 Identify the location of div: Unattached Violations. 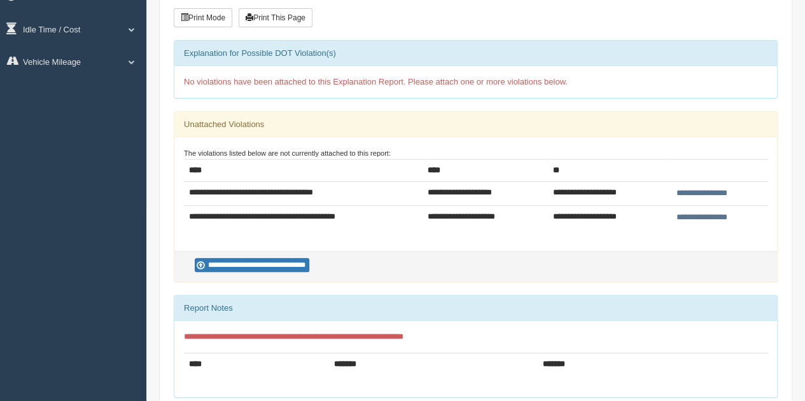
(475, 125).